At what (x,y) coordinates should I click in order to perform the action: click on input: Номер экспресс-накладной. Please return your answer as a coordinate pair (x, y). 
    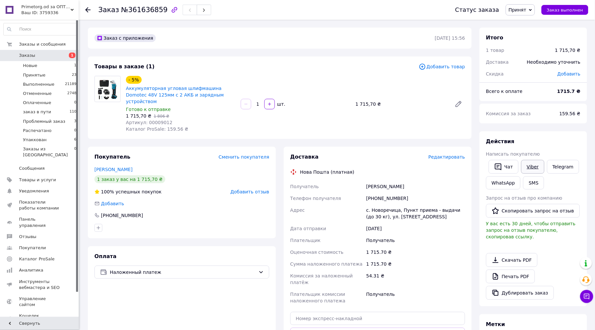
    Looking at the image, I should click on (377, 318).